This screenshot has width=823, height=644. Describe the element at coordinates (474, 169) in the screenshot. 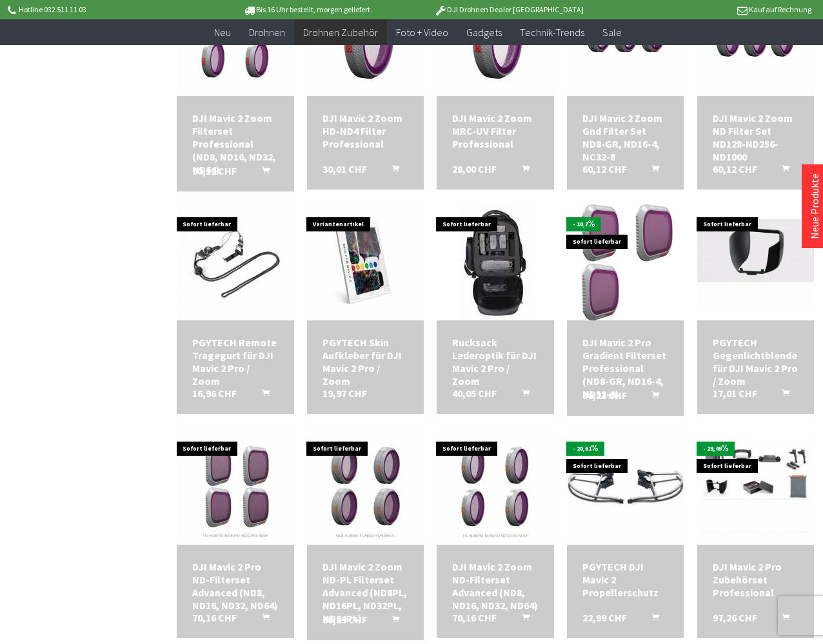

I see `span: 28,00 CHF` at that location.